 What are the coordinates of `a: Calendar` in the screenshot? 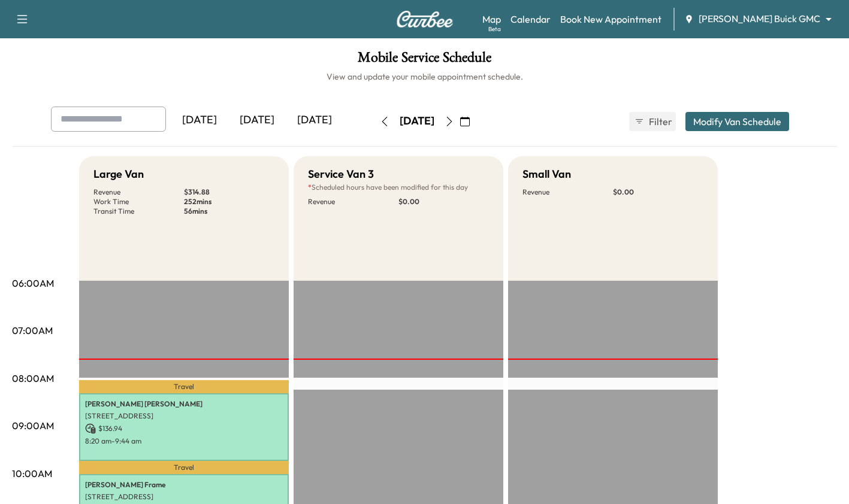 It's located at (530, 19).